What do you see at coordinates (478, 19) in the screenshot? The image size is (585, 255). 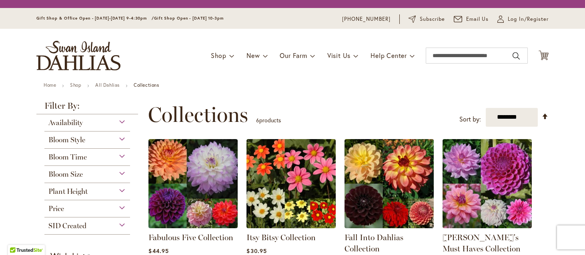 I see `span: Email Us` at bounding box center [478, 19].